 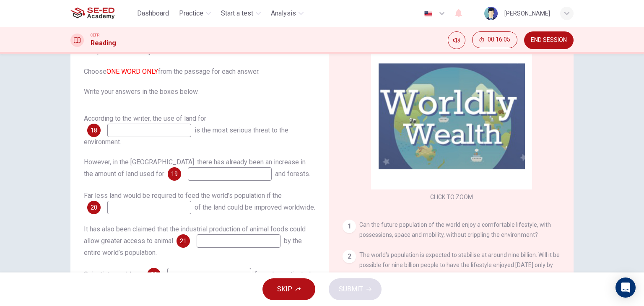 I want to click on span: 18, so click(x=94, y=130).